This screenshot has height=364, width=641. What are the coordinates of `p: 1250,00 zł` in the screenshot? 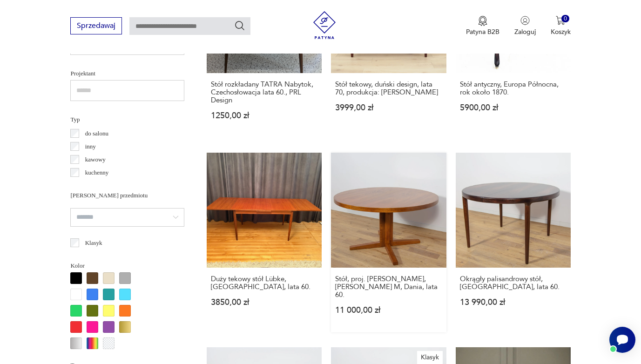 It's located at (264, 116).